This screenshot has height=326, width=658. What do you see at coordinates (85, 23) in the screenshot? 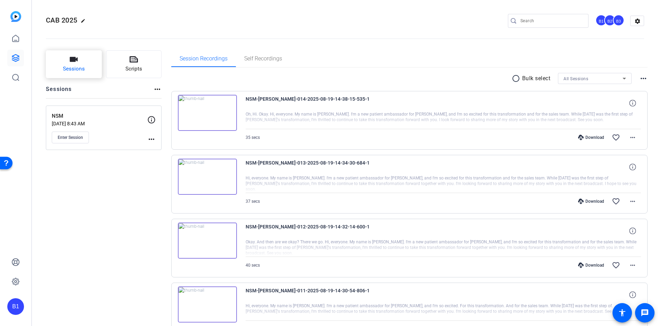
I see `mat-icon: edit` at bounding box center [85, 23].